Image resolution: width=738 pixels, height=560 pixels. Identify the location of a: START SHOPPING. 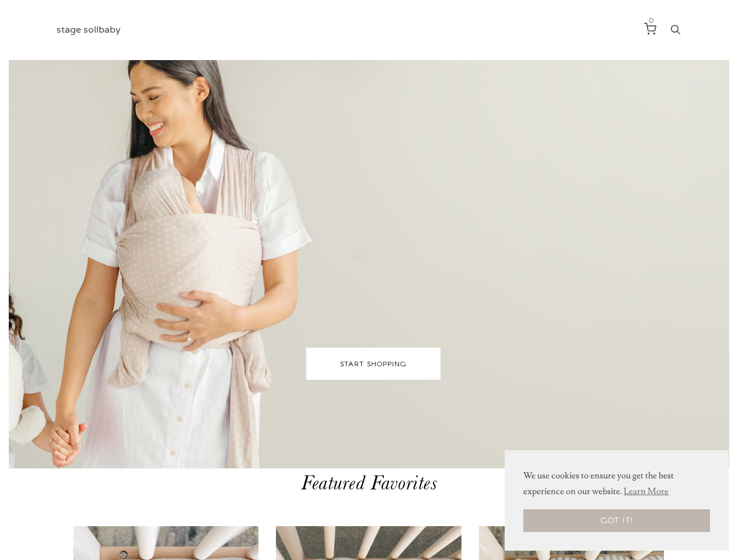
(374, 363).